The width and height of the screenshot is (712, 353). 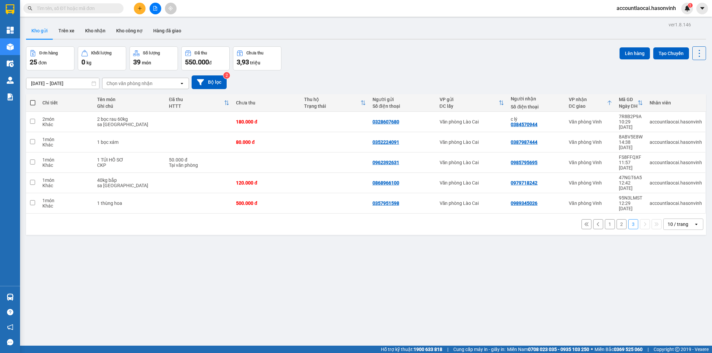 I want to click on div: ver 1.8.146, so click(x=679, y=25).